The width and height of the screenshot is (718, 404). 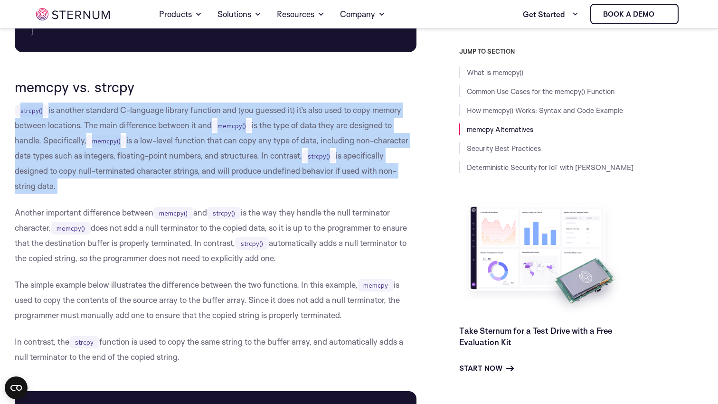 I want to click on a: What is memcpy(), so click(x=495, y=72).